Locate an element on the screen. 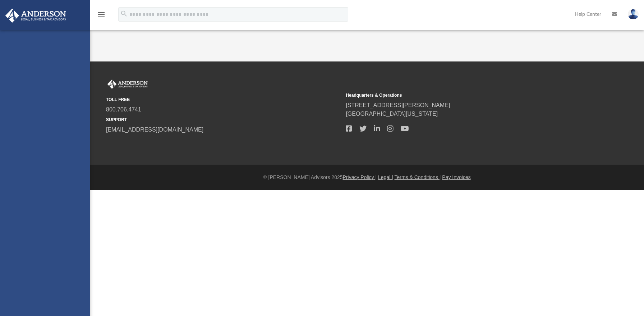 Image resolution: width=644 pixels, height=316 pixels. i: search is located at coordinates (124, 14).